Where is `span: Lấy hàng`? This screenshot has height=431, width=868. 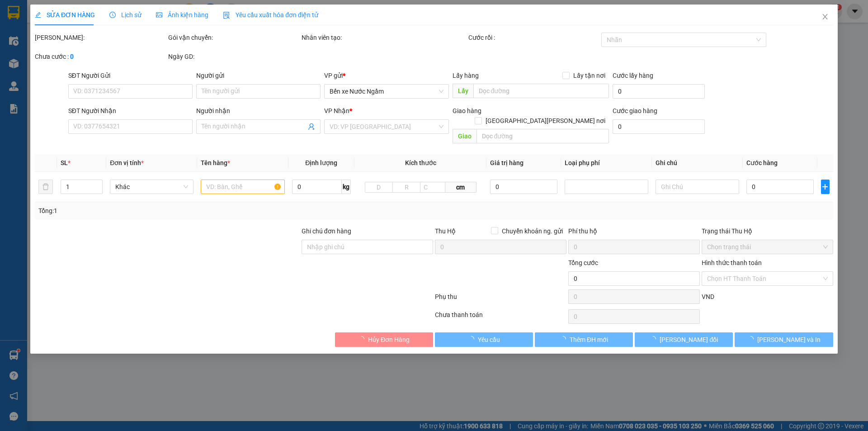 span: Lấy hàng is located at coordinates (466, 76).